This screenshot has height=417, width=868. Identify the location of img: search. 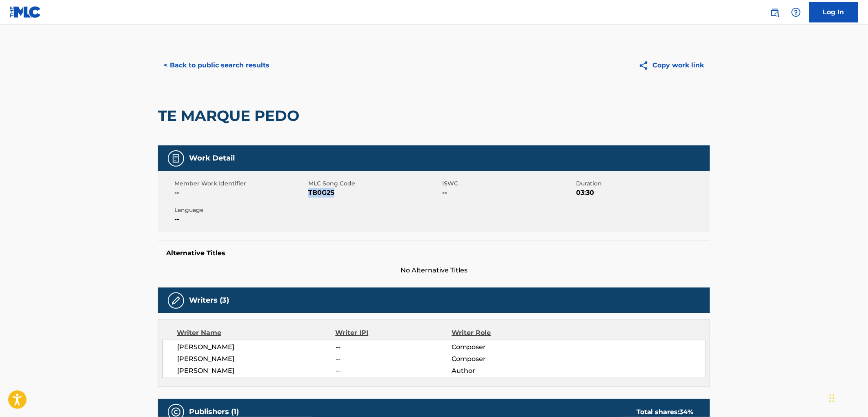
(774, 12).